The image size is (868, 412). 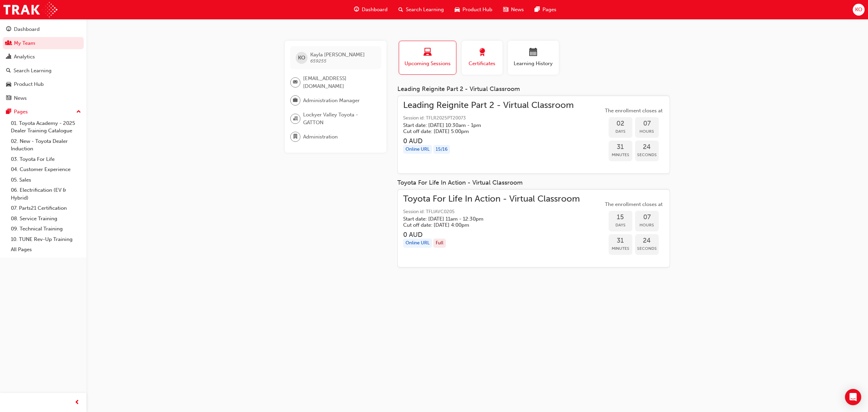 I want to click on span: Lockyer Valley Toyota - GATTON, so click(x=339, y=118).